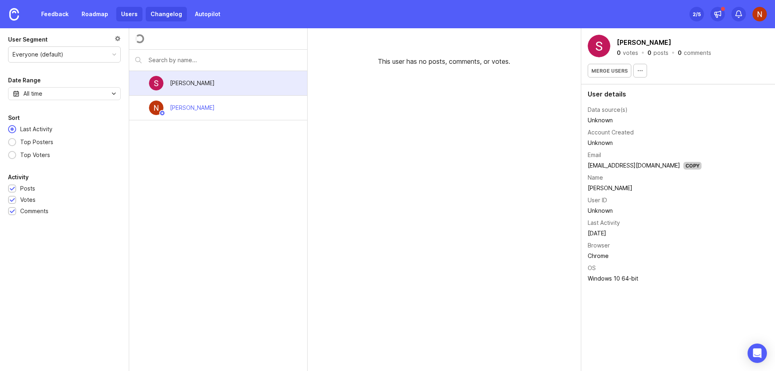  What do you see at coordinates (33, 94) in the screenshot?
I see `div: All time` at bounding box center [33, 94].